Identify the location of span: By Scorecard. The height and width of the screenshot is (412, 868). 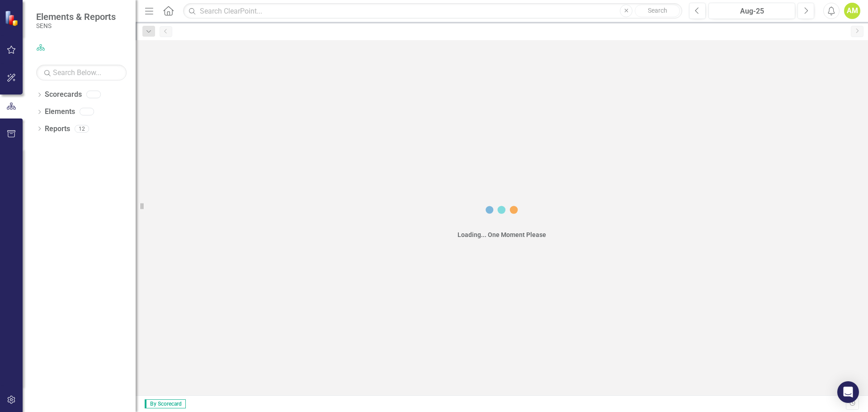
(165, 404).